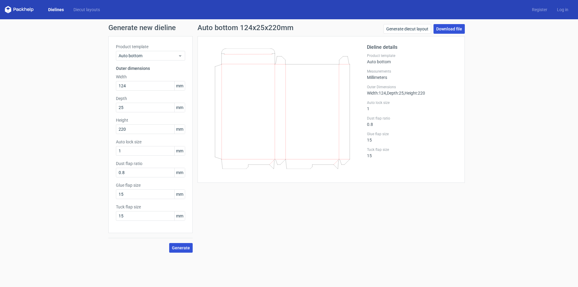 This screenshot has height=287, width=578. What do you see at coordinates (412, 74) in the screenshot?
I see `div: Millimeters` at bounding box center [412, 74].